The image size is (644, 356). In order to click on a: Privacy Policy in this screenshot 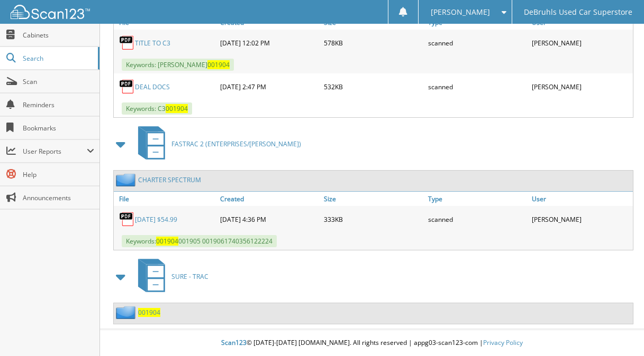, I will do `click(503, 342)`.